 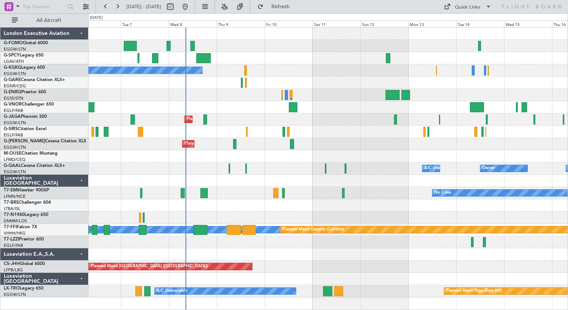 What do you see at coordinates (12, 288) in the screenshot?
I see `span: LX-TRO` at bounding box center [12, 288].